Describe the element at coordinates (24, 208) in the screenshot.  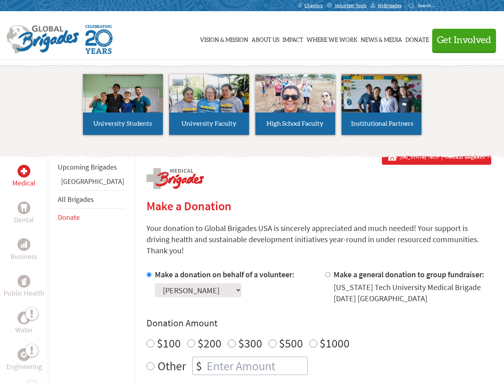
I see `div: Dental` at that location.